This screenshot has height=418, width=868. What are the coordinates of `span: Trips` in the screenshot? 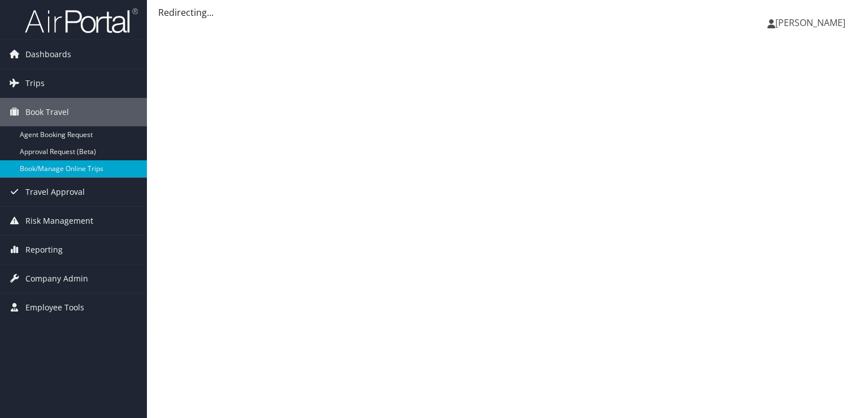 It's located at (35, 83).